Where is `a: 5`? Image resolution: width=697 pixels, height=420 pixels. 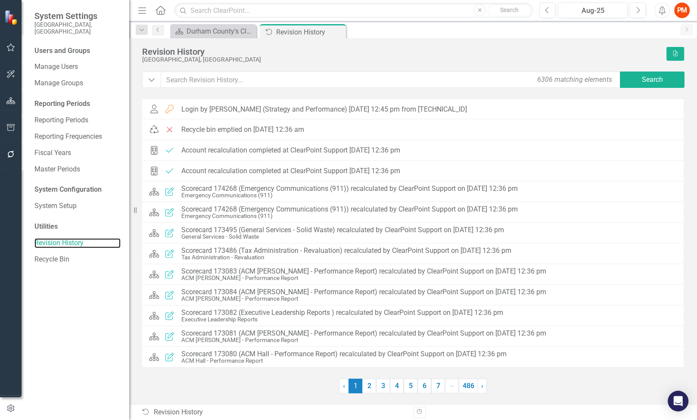 a: 5 is located at coordinates (411, 386).